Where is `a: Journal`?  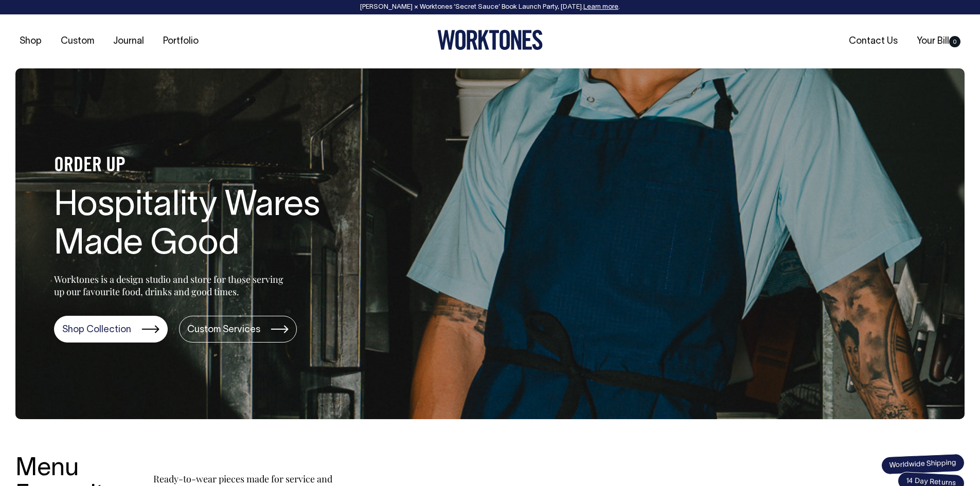 a: Journal is located at coordinates (129, 41).